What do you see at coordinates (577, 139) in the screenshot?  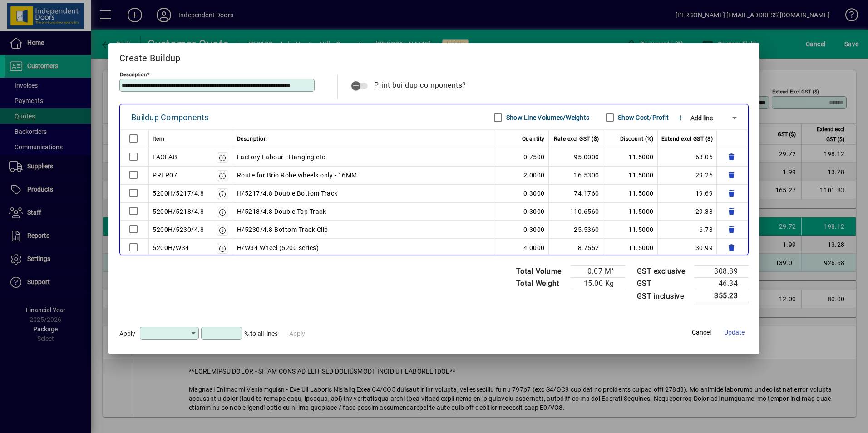 I see `span: Rate excl GST ($)` at bounding box center [577, 139].